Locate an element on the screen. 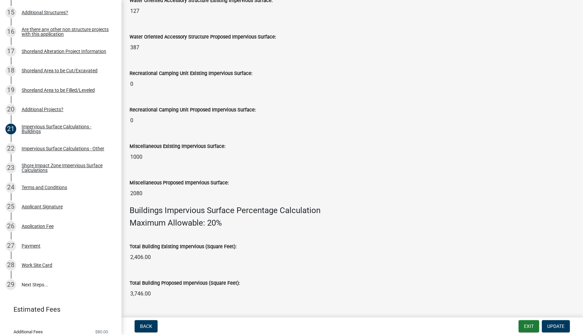 Image resolution: width=583 pixels, height=335 pixels. div: 21 is located at coordinates (11, 129).